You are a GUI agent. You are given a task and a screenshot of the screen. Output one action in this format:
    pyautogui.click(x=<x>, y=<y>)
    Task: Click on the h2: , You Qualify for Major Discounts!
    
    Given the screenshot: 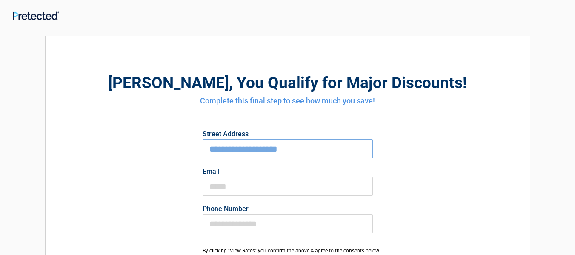 What is the action you would take?
    pyautogui.click(x=288, y=83)
    